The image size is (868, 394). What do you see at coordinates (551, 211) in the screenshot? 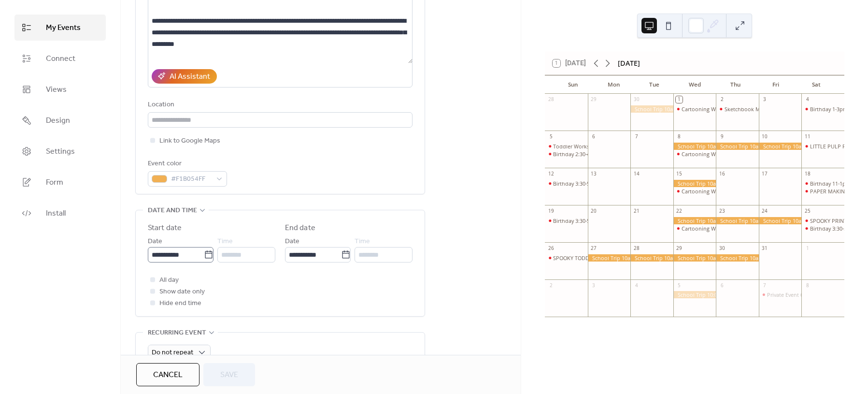
I see `div: 19` at bounding box center [551, 211].